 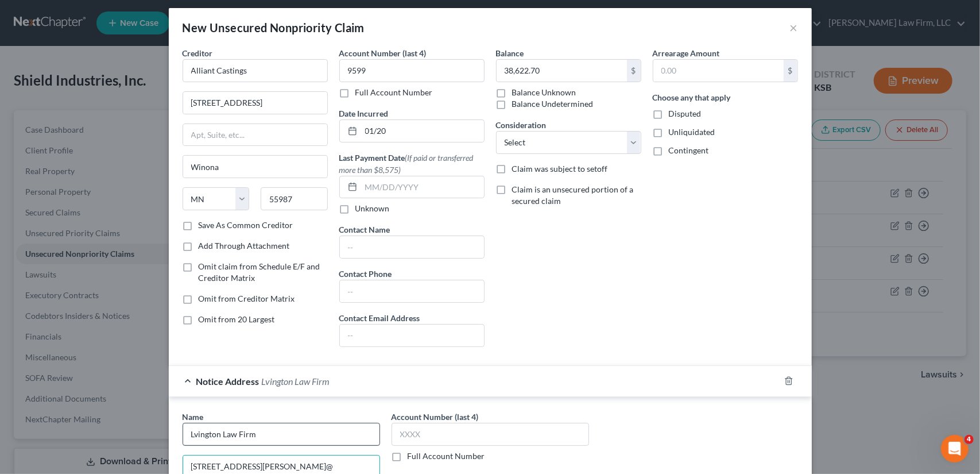 What do you see at coordinates (115, 387) in the screenshot?
I see `a: Open in help center` at bounding box center [115, 387].